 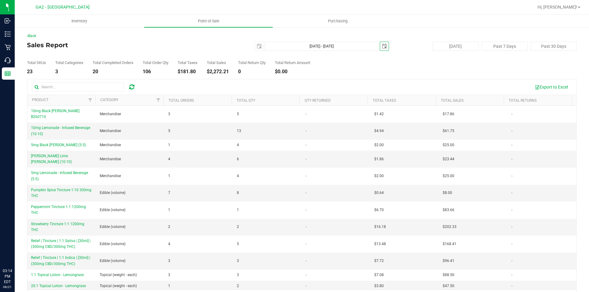 What do you see at coordinates (209, 21) in the screenshot?
I see `span: Point of Sale` at bounding box center [209, 21].